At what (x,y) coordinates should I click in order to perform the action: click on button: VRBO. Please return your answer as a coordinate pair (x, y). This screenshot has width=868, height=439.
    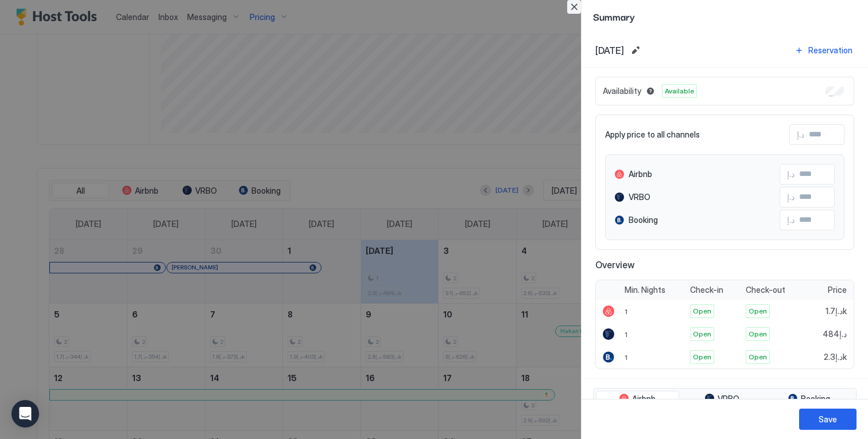
    Looking at the image, I should click on (722, 399).